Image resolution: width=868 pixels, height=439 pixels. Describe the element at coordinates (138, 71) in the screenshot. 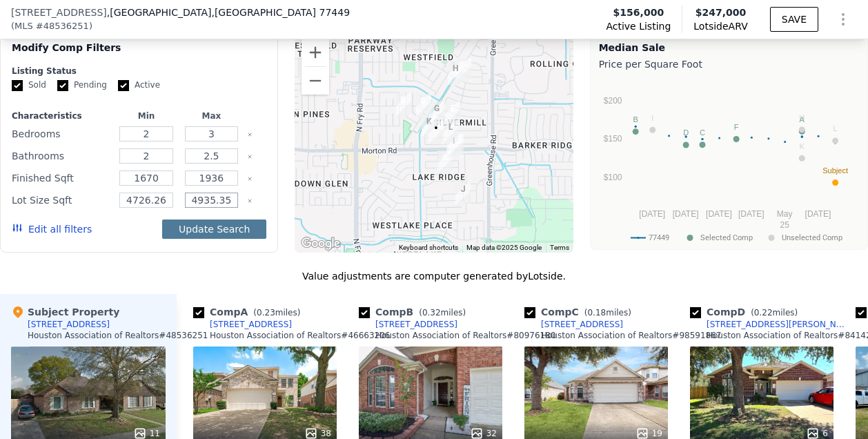

I see `div: Listing Status` at that location.